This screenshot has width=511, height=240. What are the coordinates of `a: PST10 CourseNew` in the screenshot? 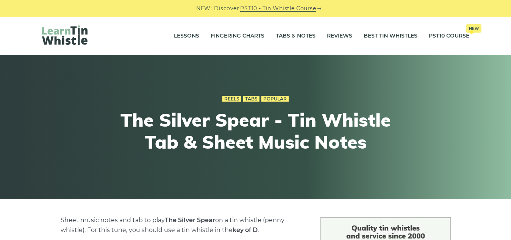 It's located at (449, 36).